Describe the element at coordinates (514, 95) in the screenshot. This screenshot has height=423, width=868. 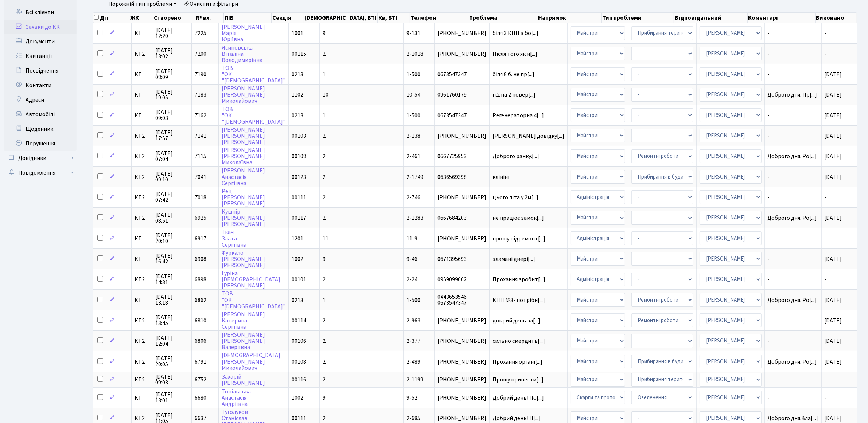
I see `span: п.2 на 2 повер[...]` at that location.